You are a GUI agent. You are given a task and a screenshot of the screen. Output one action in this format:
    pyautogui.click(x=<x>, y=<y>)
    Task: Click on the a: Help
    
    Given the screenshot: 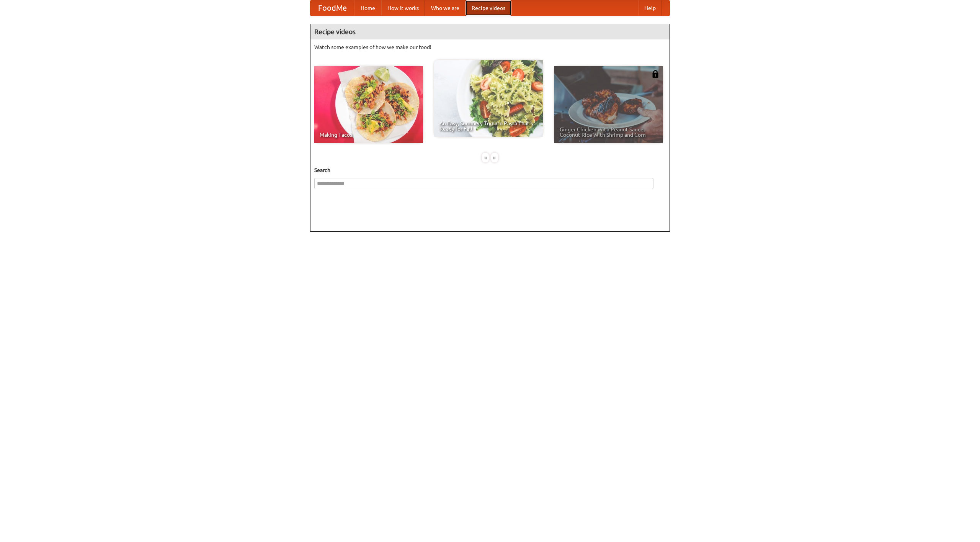 What is the action you would take?
    pyautogui.click(x=650, y=8)
    